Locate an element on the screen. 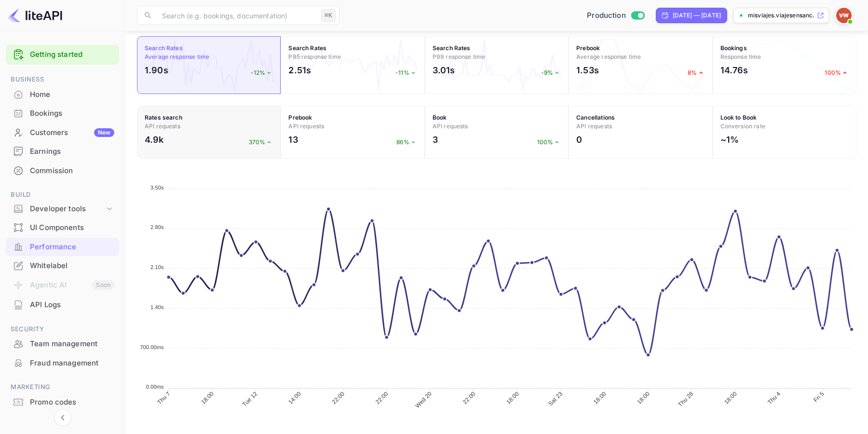 This screenshot has height=434, width=868. a: Promo codes is located at coordinates (63, 402).